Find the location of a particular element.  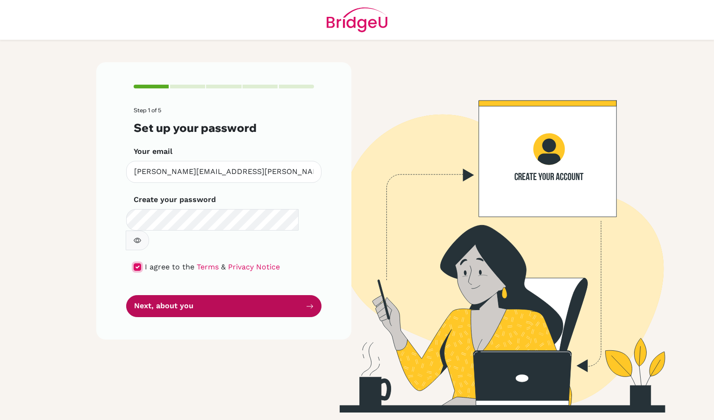

span: Step 1 of 5 is located at coordinates (147, 110).